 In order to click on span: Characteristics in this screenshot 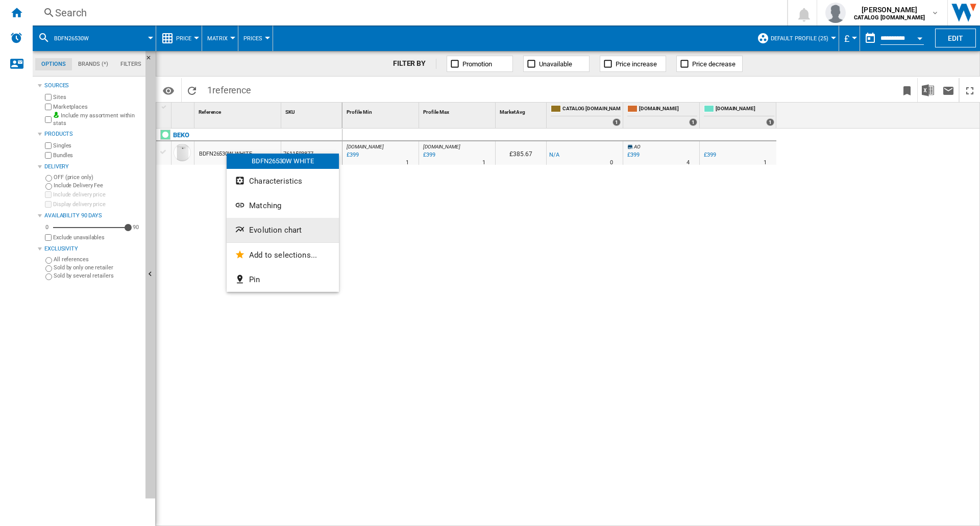, I will do `click(275, 181)`.